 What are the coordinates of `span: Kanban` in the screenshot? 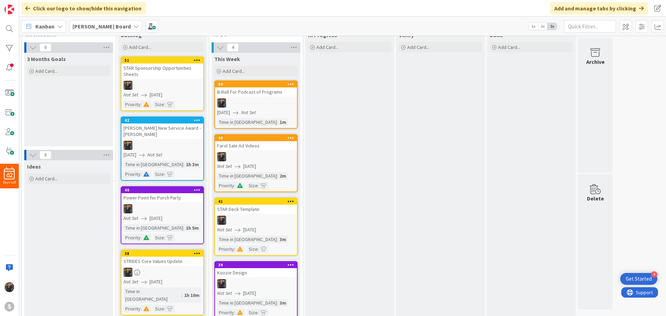 It's located at (45, 26).